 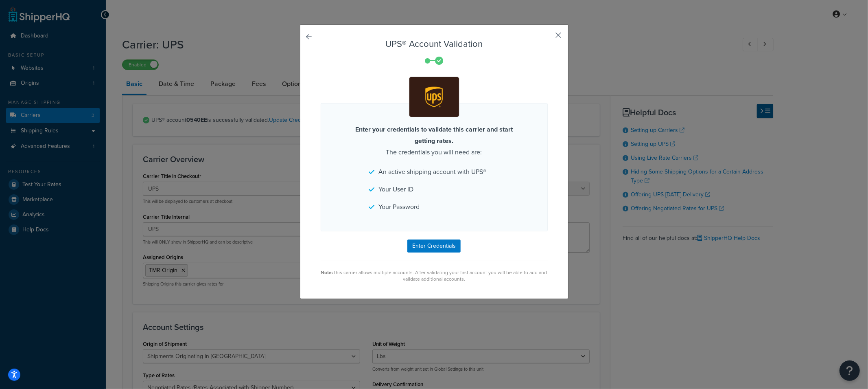 I want to click on strong: Enter your credentials to validate this carrier and start getting rates., so click(x=434, y=135).